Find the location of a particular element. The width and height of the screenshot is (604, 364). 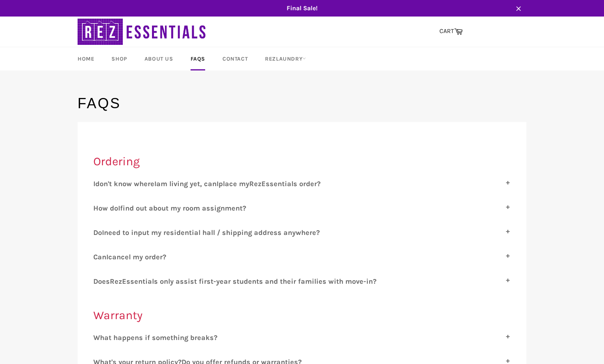

a: FAQs is located at coordinates (197, 59).